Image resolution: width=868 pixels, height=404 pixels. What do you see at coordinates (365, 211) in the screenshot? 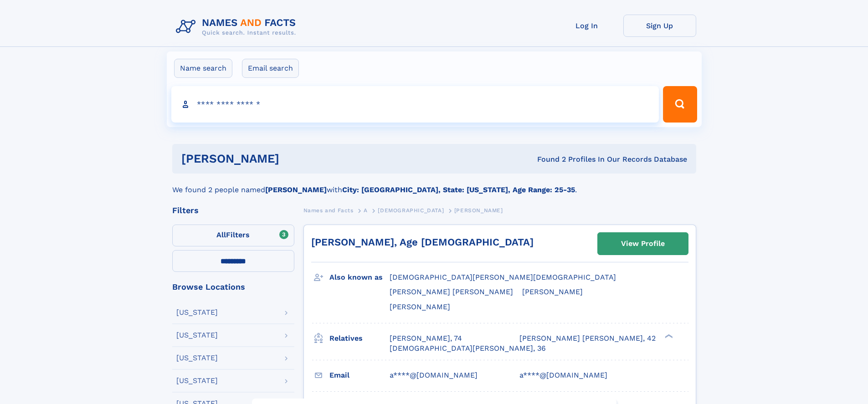
I see `span: A` at bounding box center [365, 211].